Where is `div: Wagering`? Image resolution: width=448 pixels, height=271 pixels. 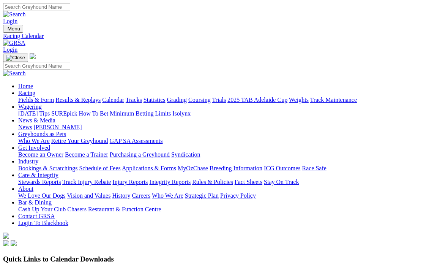 div: Wagering is located at coordinates (232, 114).